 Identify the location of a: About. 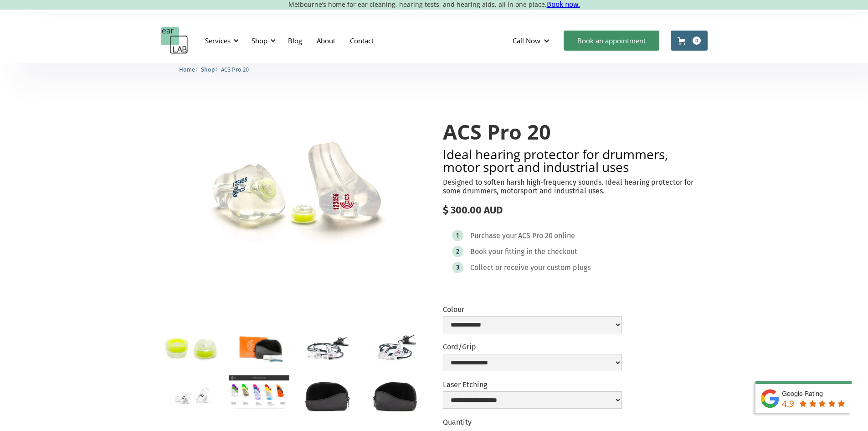
(326, 41).